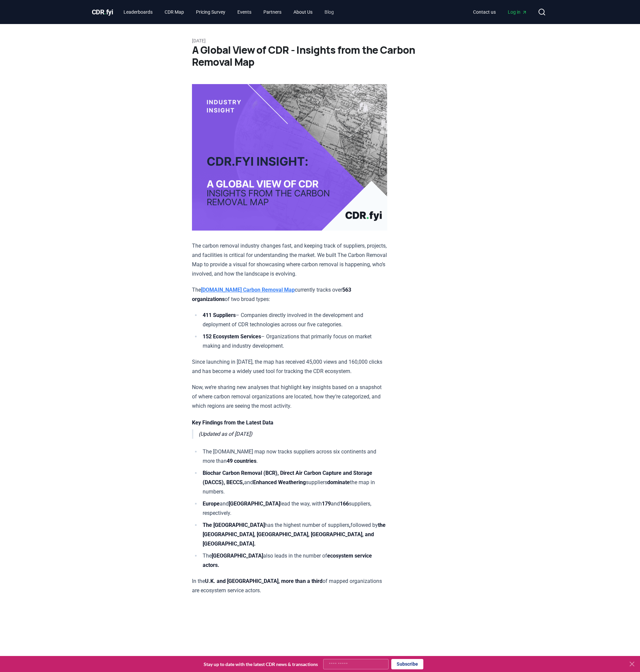 This screenshot has width=640, height=672. Describe the element at coordinates (289, 397) in the screenshot. I see `p: Now, we’re sharing new analyses that highlight key insights based on a snapshot of where carbon r...` at that location.